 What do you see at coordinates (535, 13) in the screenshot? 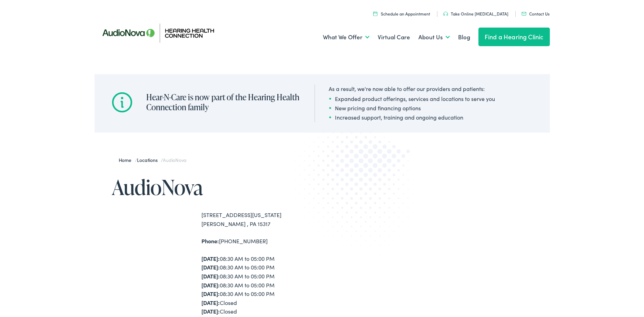
I see `a: Contact Us` at bounding box center [535, 13].